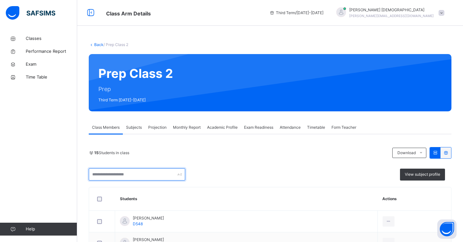 The height and width of the screenshot is (242, 463). I want to click on a: Back, so click(99, 44).